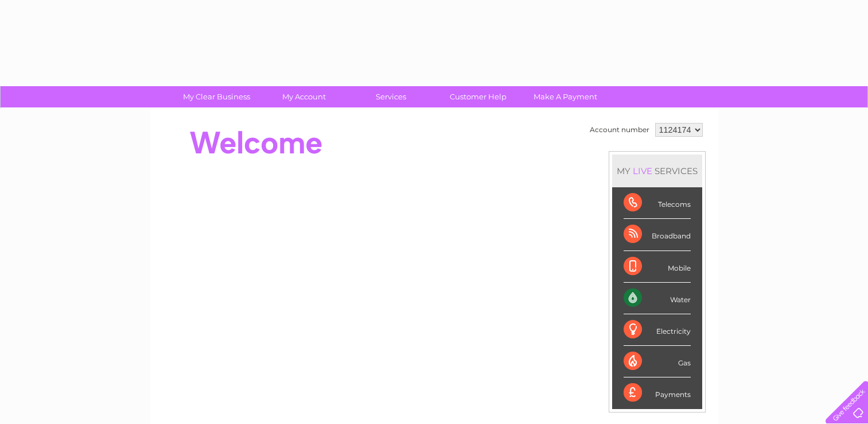 Image resolution: width=868 pixels, height=424 pixels. I want to click on div: Broadband, so click(657, 234).